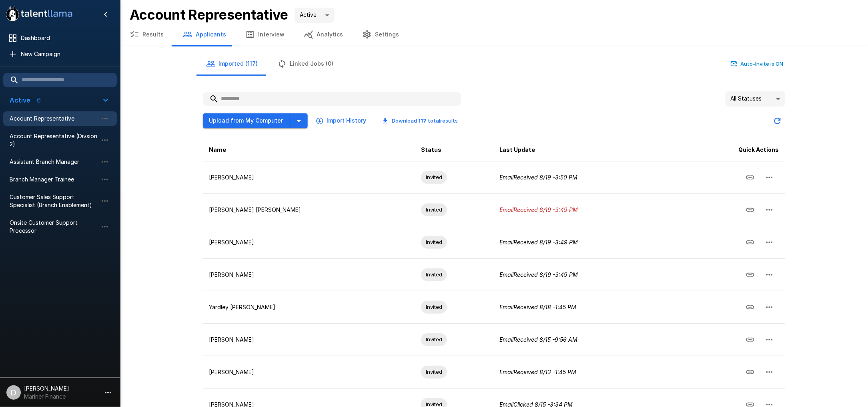  What do you see at coordinates (755, 99) in the screenshot?
I see `div: All Statuses` at bounding box center [755, 99].